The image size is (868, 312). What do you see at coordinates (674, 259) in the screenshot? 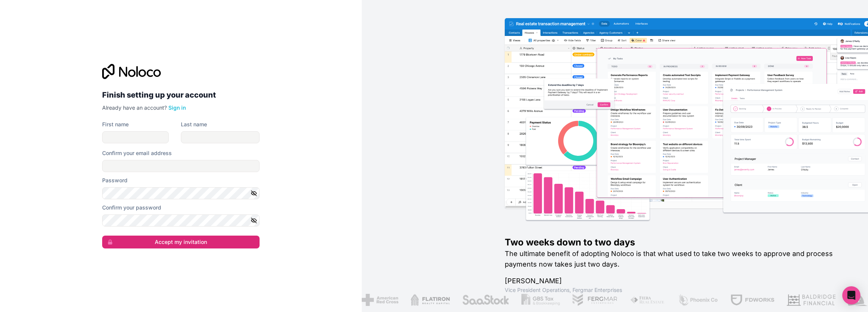
I see `h2: The ultimate benefit of adopting Noloco is that what used to take two weeks to approve and proces...` at bounding box center [674, 259].